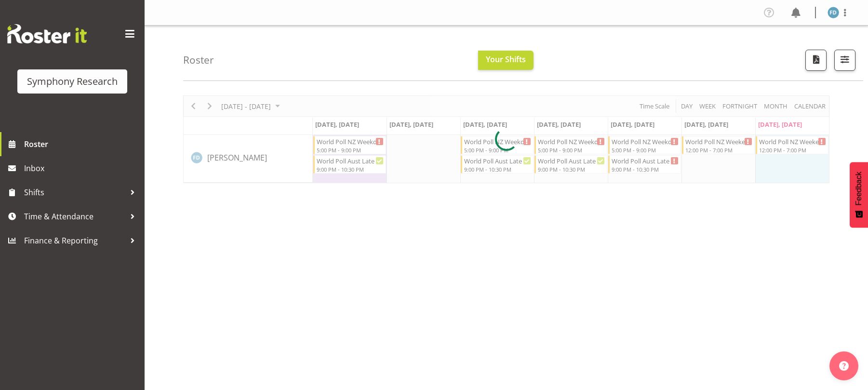  Describe the element at coordinates (859, 195) in the screenshot. I see `button: Feedback - Show survey` at that location.